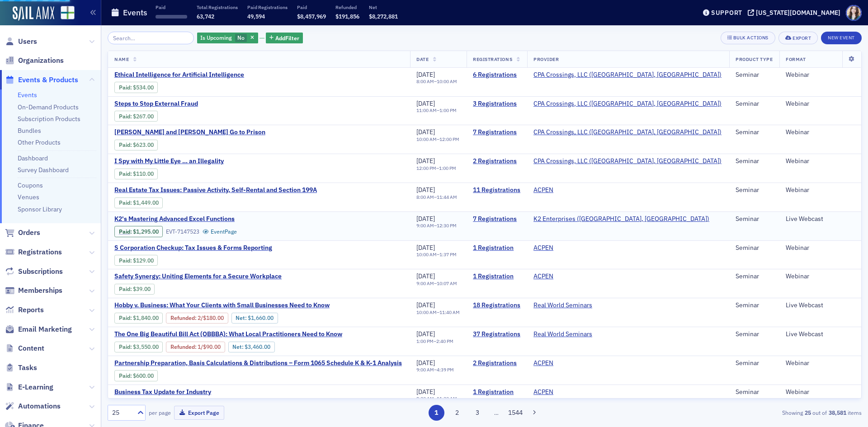 The width and height of the screenshot is (868, 427). What do you see at coordinates (143, 116) in the screenshot?
I see `span: $267.00` at bounding box center [143, 116].